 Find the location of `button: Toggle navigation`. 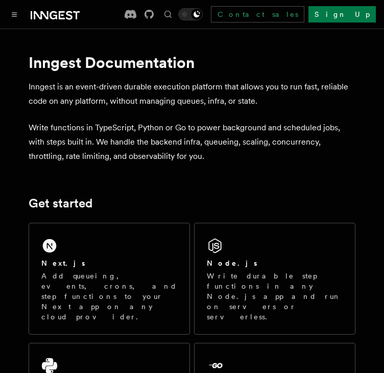

button: Toggle navigation is located at coordinates (14, 14).